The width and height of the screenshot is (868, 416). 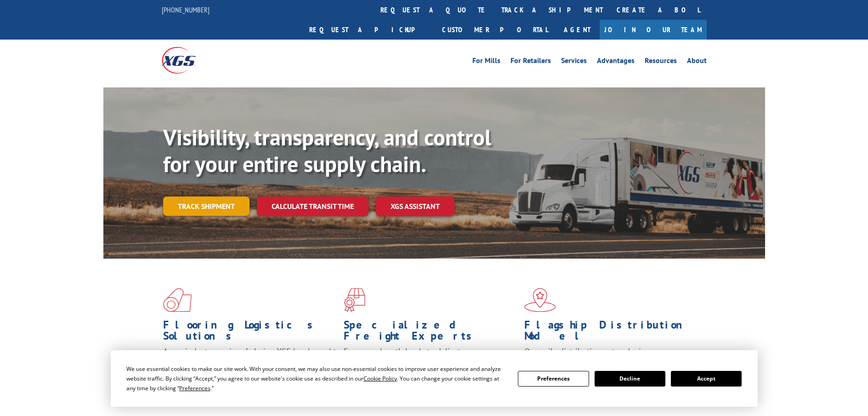 What do you see at coordinates (697, 62) in the screenshot?
I see `a: About` at bounding box center [697, 62].